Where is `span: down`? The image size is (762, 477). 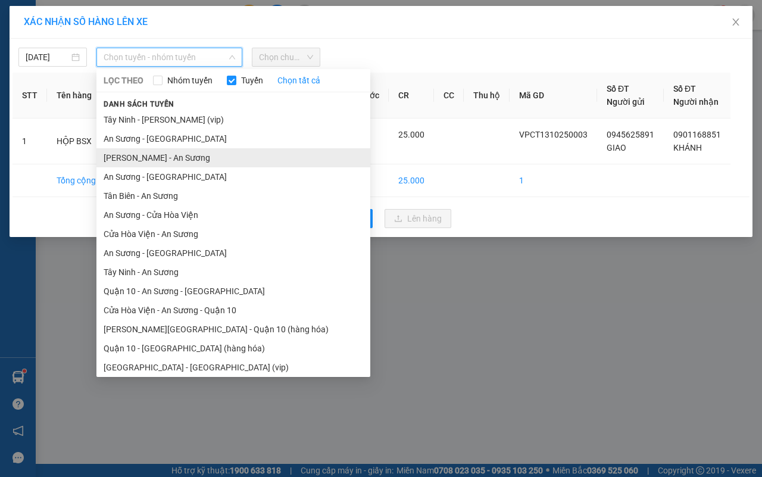 span: down is located at coordinates (232, 57).